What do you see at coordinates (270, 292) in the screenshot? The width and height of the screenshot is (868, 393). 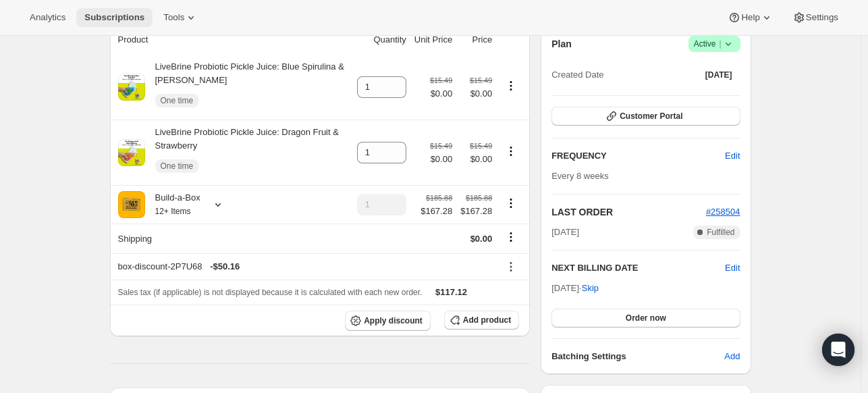 I see `span: Sales tax (if applicable) is not displayed because it is calculated with each new order.` at bounding box center [270, 292].